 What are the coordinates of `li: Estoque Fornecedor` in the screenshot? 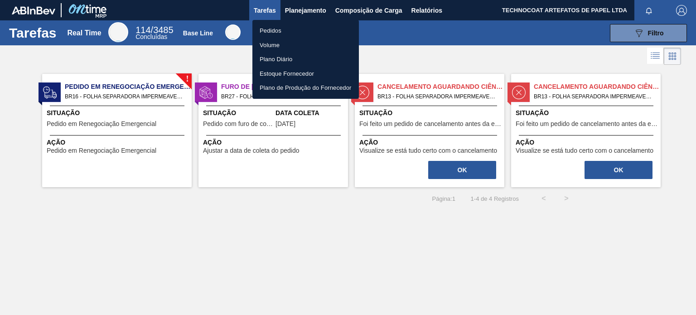 It's located at (305, 74).